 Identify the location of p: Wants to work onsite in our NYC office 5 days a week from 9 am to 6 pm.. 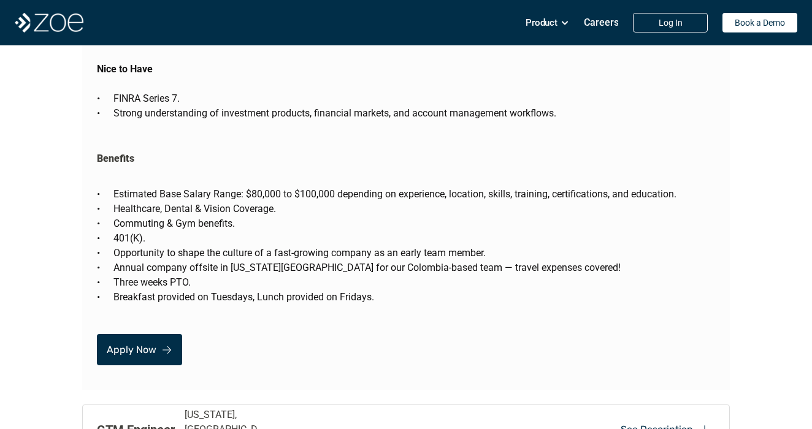
(414, 47).